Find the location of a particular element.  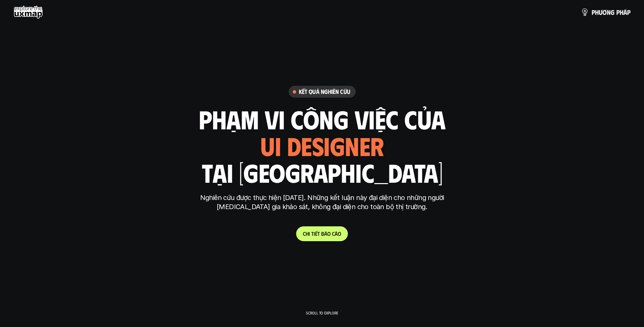

h6: Kết quả nghiên cứu is located at coordinates (324, 92).